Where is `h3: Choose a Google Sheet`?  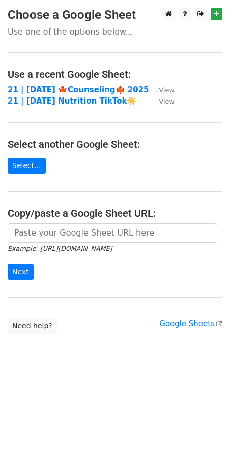
h3: Choose a Google Sheet is located at coordinates (115, 15).